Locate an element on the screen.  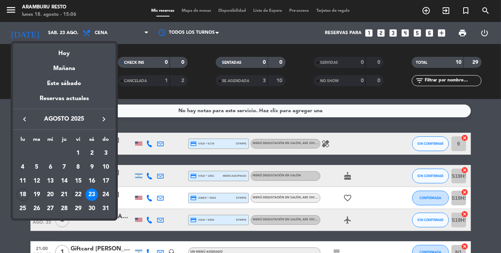
td: 15 de agosto de 2025 is located at coordinates (78, 181).